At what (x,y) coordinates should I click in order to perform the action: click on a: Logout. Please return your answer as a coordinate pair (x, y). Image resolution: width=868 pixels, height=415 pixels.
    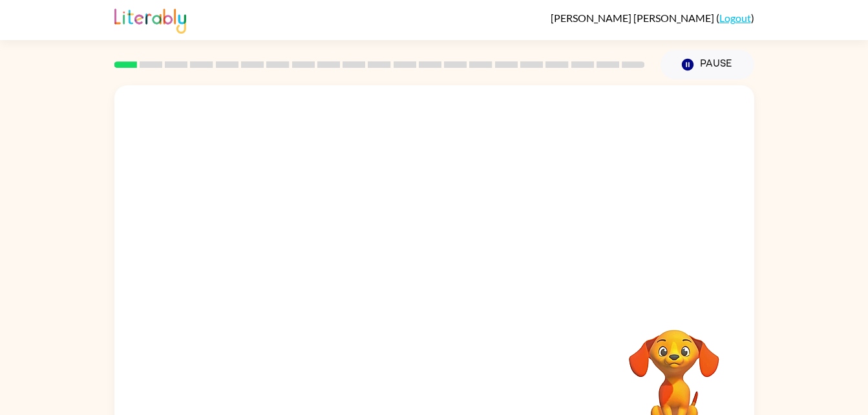
    Looking at the image, I should click on (735, 17).